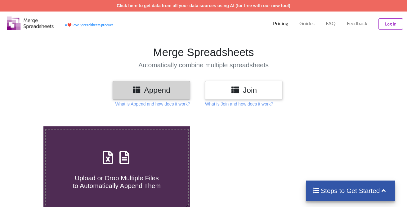  I want to click on span: heart, so click(70, 25).